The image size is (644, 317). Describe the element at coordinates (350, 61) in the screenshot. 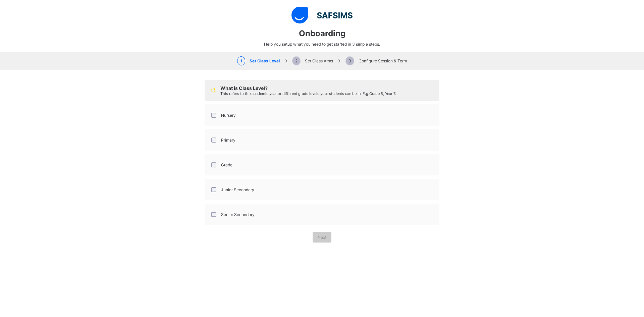

I see `span: 3` at that location.